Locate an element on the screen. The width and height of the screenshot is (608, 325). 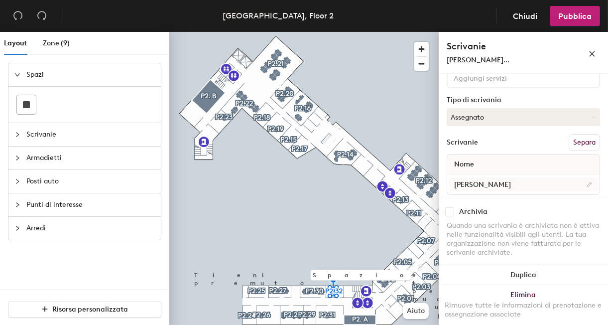
button: Aiuto is located at coordinates (416, 311).